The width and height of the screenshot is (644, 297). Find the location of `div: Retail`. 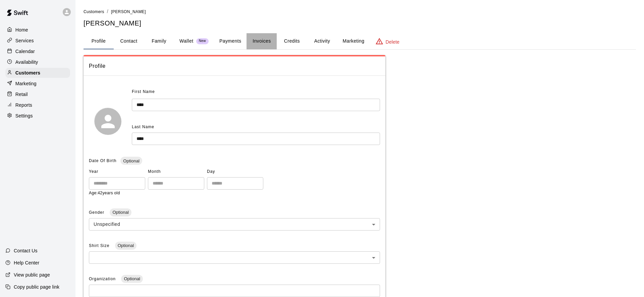

div: Retail is located at coordinates (37, 94).